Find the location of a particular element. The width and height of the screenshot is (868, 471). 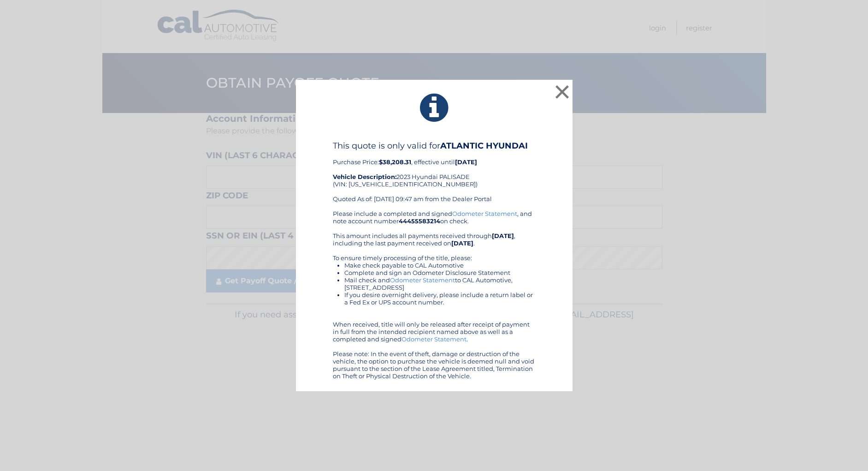

b: 44455583214 is located at coordinates (420, 221).